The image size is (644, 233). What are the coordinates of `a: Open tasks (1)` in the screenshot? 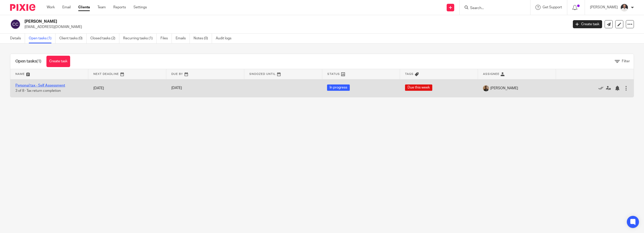 It's located at (42, 39).